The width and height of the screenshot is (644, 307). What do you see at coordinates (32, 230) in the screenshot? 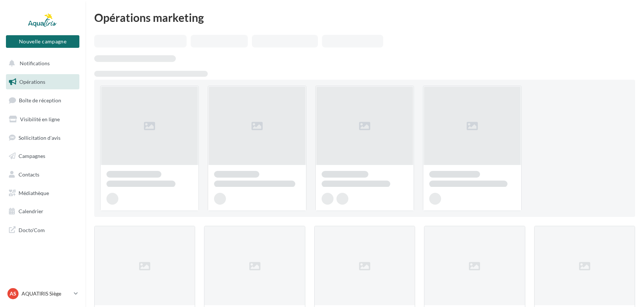
I see `span: Docto'Com` at bounding box center [32, 230].